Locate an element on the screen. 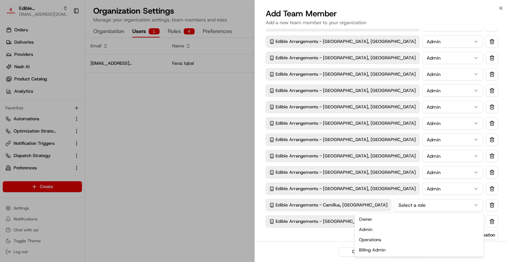 The image size is (509, 262). span: Owner is located at coordinates (365, 219).